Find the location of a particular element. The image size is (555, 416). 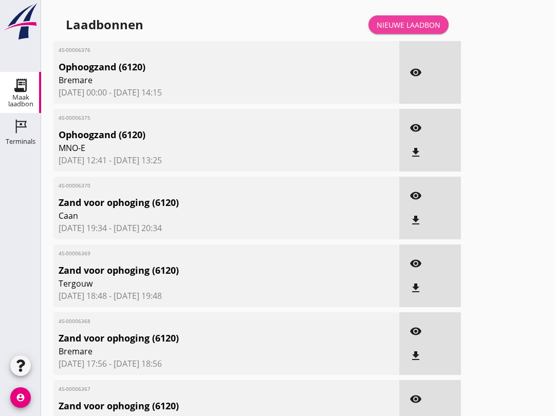

span: 4S-00006376 is located at coordinates (198, 50).